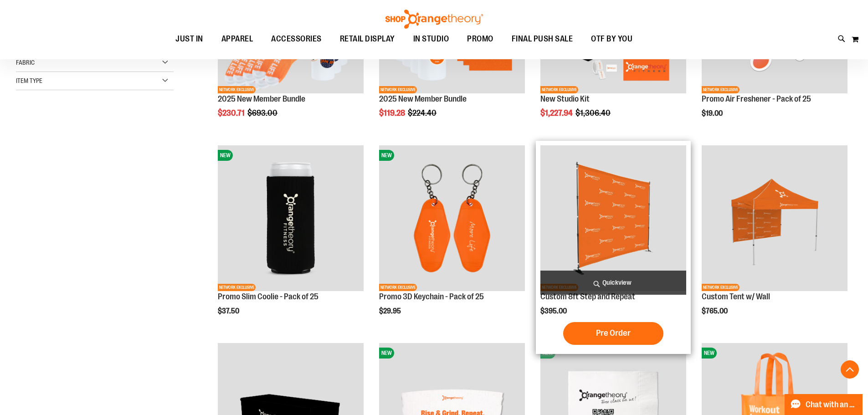  Describe the element at coordinates (367, 39) in the screenshot. I see `a: RETAIL DISPLAY` at that location.